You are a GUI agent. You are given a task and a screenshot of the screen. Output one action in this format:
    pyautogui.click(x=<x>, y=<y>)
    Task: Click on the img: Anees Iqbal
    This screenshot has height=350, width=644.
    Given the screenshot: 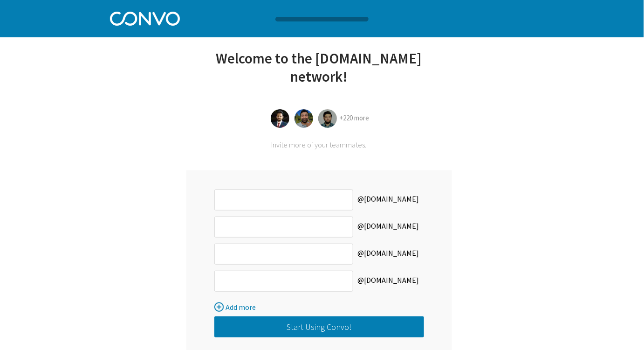 What is the action you would take?
    pyautogui.click(x=304, y=118)
    